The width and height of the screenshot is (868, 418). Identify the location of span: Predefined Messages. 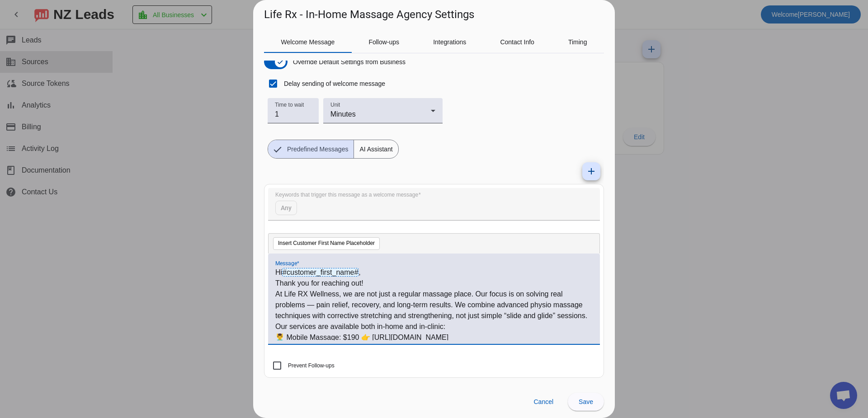
(317, 149).